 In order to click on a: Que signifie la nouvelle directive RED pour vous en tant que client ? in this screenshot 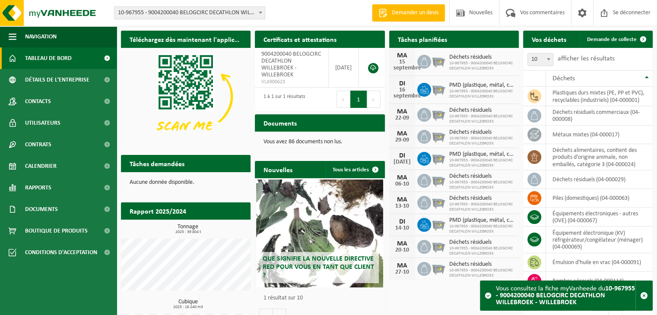, I will do `click(320, 234)`.